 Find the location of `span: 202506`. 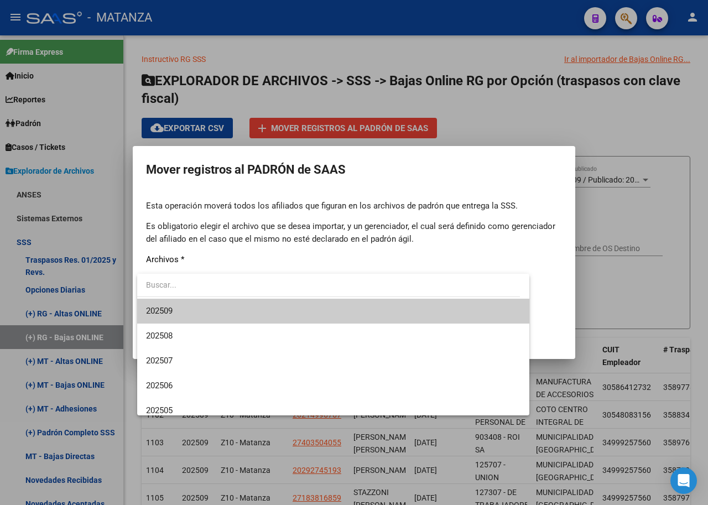

span: 202506 is located at coordinates (159, 386).